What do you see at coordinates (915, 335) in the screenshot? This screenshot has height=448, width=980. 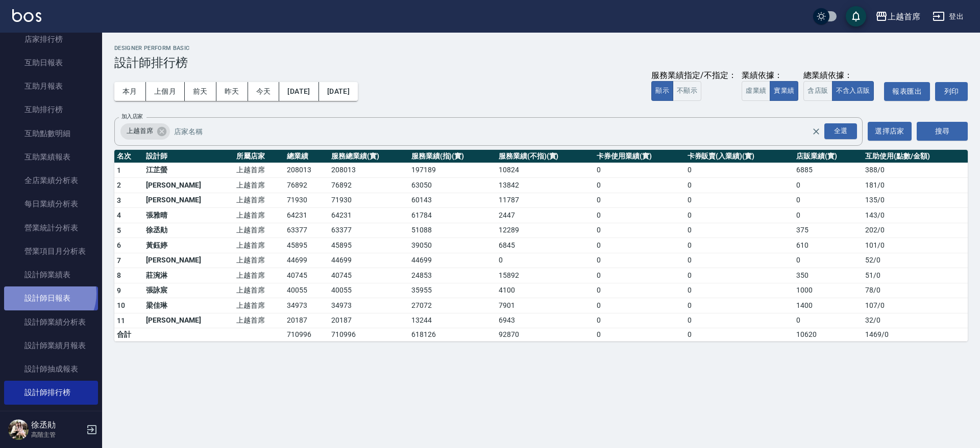 I see `td: 1469 / 0` at bounding box center [915, 335].